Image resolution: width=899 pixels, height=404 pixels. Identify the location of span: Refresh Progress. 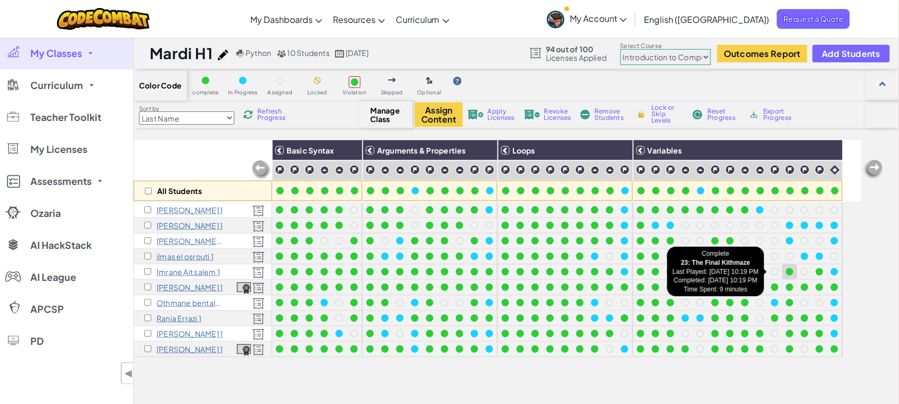
(274, 115).